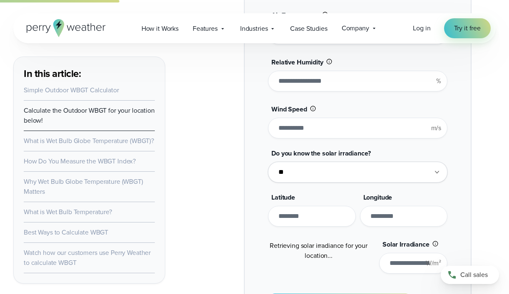 Image resolution: width=509 pixels, height=294 pixels. What do you see at coordinates (378, 197) in the screenshot?
I see `span: Longitude` at bounding box center [378, 197].